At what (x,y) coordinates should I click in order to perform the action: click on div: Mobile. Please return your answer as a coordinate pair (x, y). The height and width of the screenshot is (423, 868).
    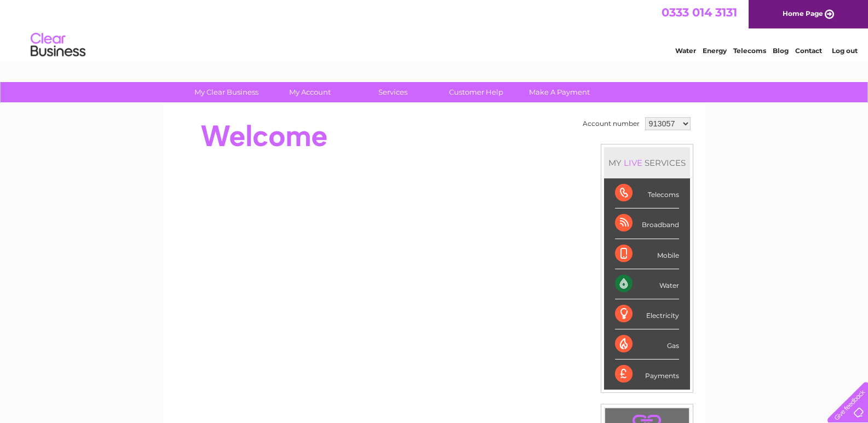
    Looking at the image, I should click on (646, 254).